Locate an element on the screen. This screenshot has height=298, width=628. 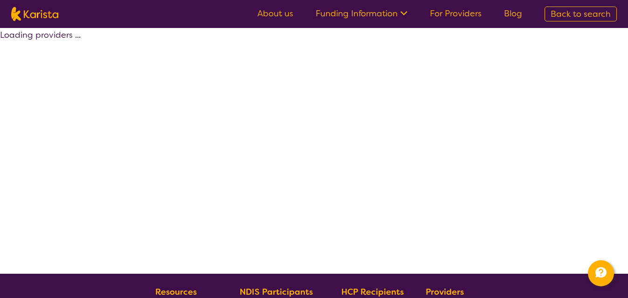
a: Blog is located at coordinates (513, 14).